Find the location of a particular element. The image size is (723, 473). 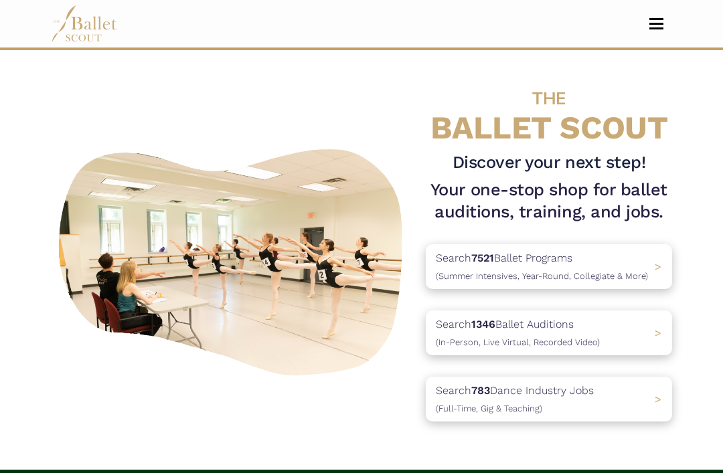

h4: BALLET SCOUT is located at coordinates (549, 111).